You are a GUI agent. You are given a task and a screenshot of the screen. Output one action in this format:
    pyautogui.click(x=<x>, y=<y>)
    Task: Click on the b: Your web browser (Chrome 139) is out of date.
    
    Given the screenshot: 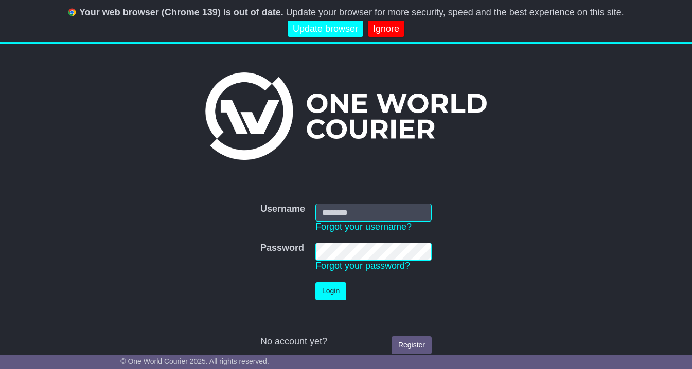 What is the action you would take?
    pyautogui.click(x=181, y=12)
    